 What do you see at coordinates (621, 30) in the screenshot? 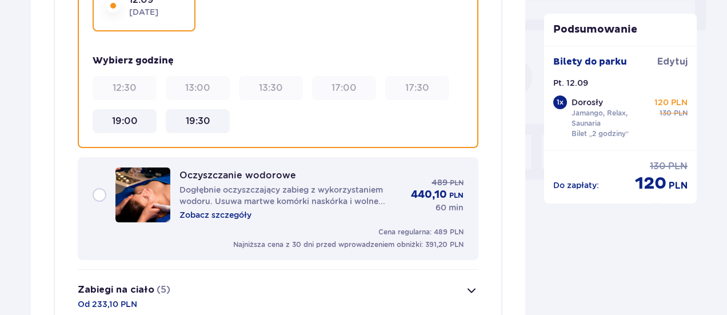
I see `p: Podsumowanie` at bounding box center [621, 30].